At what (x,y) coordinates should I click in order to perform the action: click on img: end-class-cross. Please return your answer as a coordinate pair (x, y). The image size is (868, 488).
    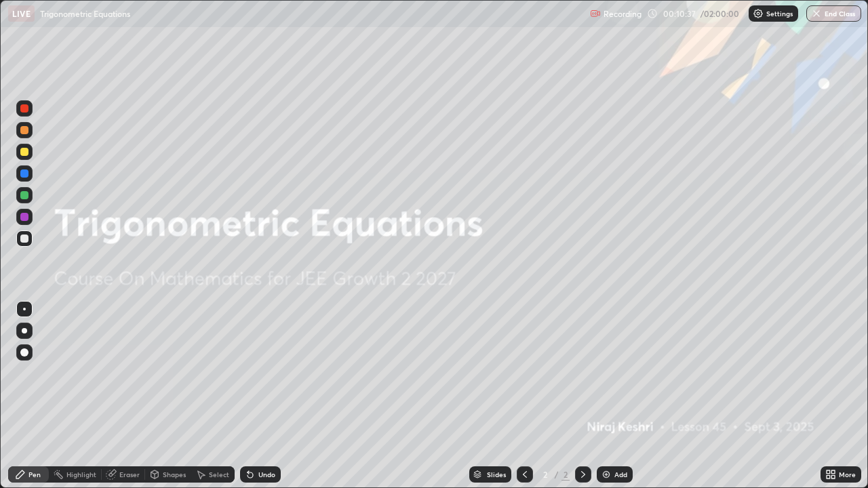
    Looking at the image, I should click on (817, 14).